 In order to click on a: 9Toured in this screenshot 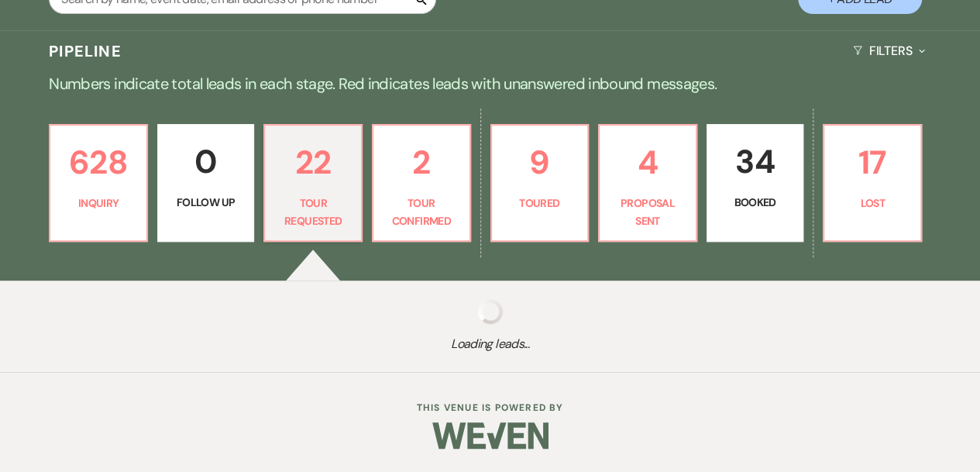, I will do `click(540, 183)`.